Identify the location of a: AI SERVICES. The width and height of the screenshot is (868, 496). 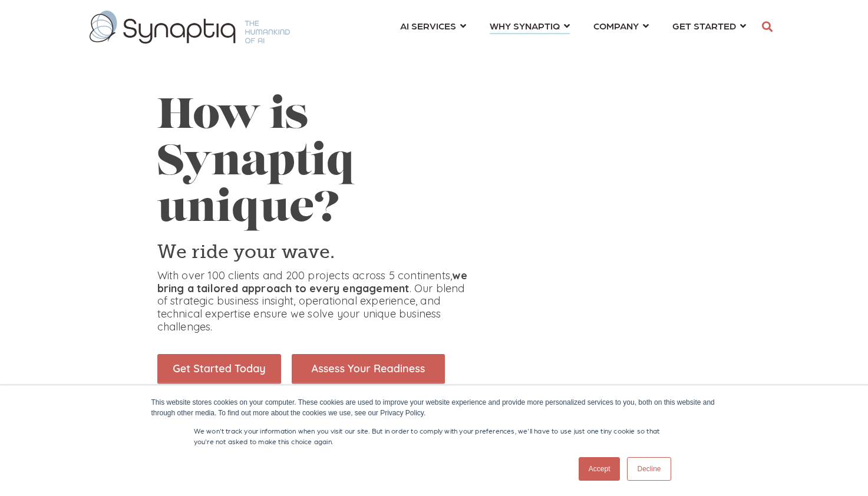
(433, 25).